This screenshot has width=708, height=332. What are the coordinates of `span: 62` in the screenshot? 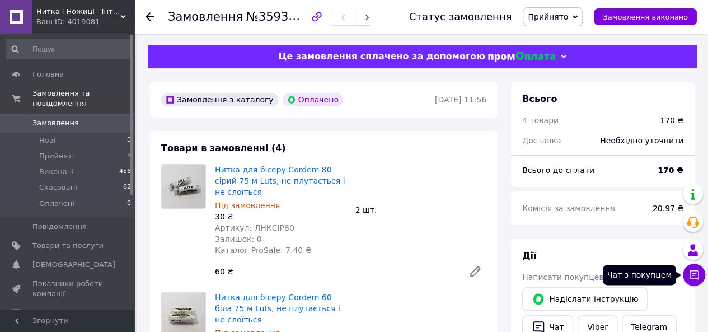 It's located at (127, 187).